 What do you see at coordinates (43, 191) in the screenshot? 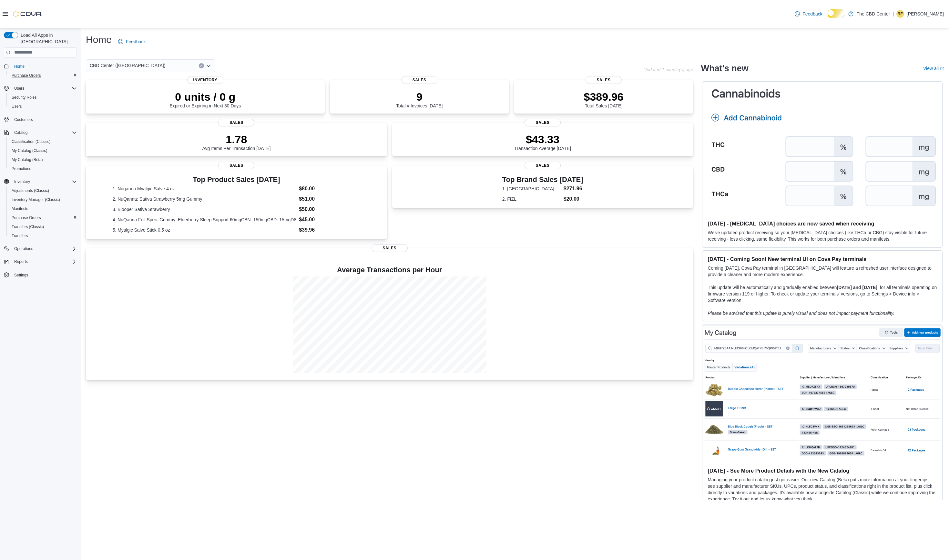
I see `button: Adjustments (Classic)` at bounding box center [43, 191].